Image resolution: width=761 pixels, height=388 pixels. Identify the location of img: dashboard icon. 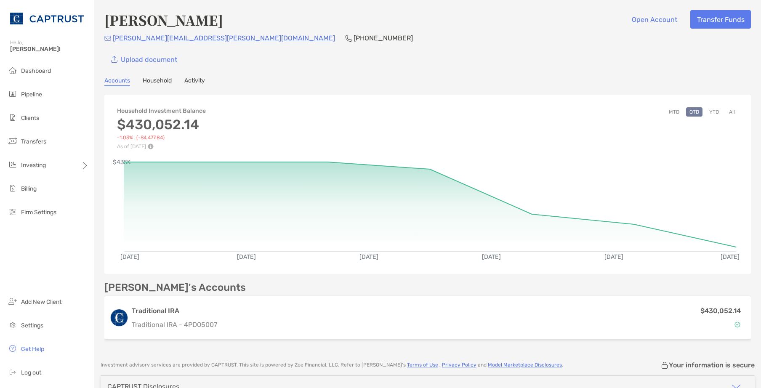
(13, 70).